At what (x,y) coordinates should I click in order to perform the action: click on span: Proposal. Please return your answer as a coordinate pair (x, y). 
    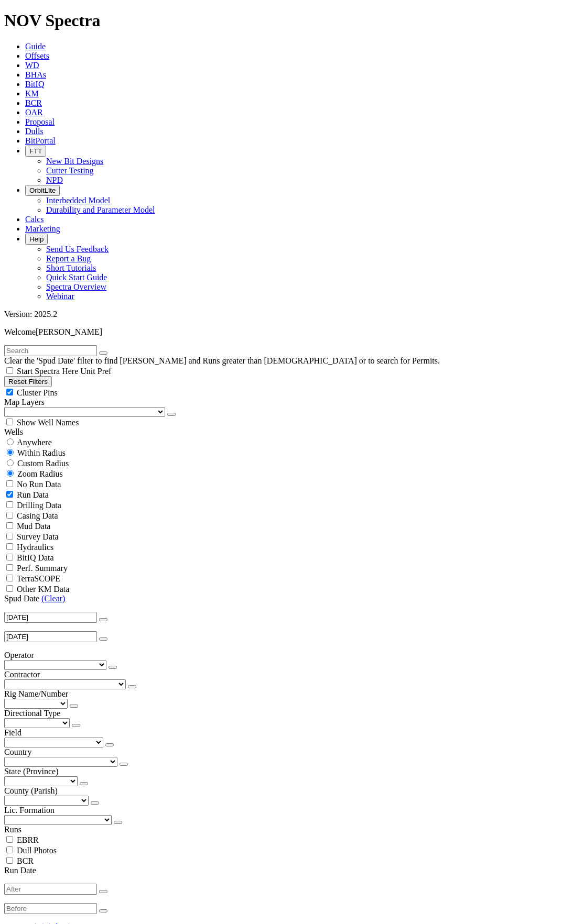
    Looking at the image, I should click on (40, 122).